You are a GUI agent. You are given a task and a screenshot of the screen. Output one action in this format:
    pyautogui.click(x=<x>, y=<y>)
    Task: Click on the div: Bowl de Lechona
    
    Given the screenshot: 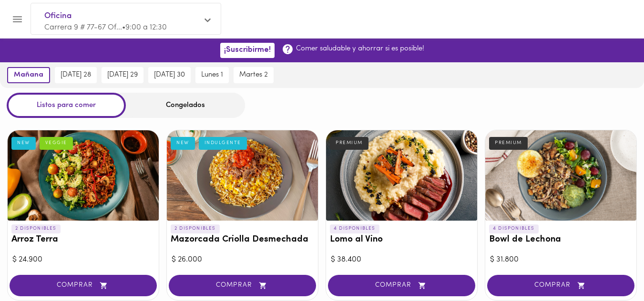 What is the action you would take?
    pyautogui.click(x=561, y=176)
    